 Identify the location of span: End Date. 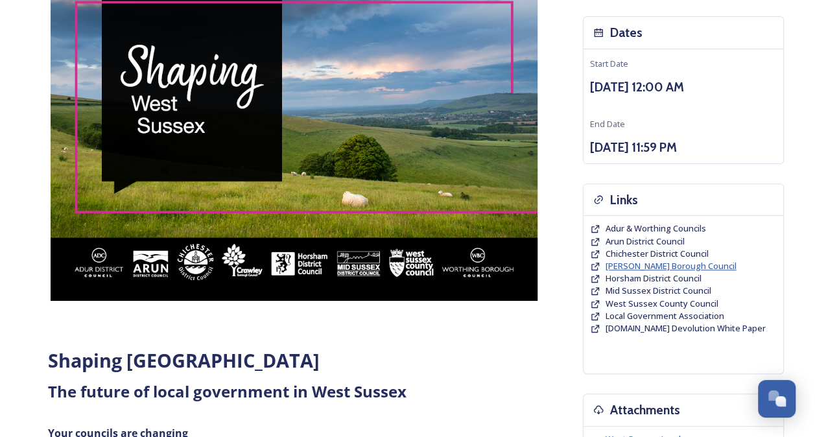
(608, 124).